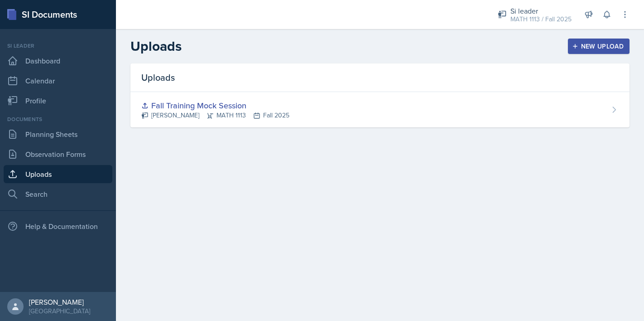 Image resolution: width=644 pixels, height=321 pixels. I want to click on a: Profile, so click(58, 101).